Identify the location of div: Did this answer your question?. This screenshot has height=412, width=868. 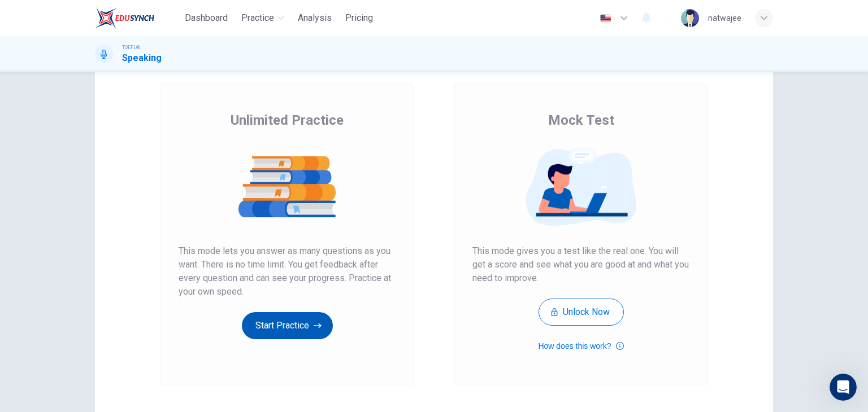
(195, 290).